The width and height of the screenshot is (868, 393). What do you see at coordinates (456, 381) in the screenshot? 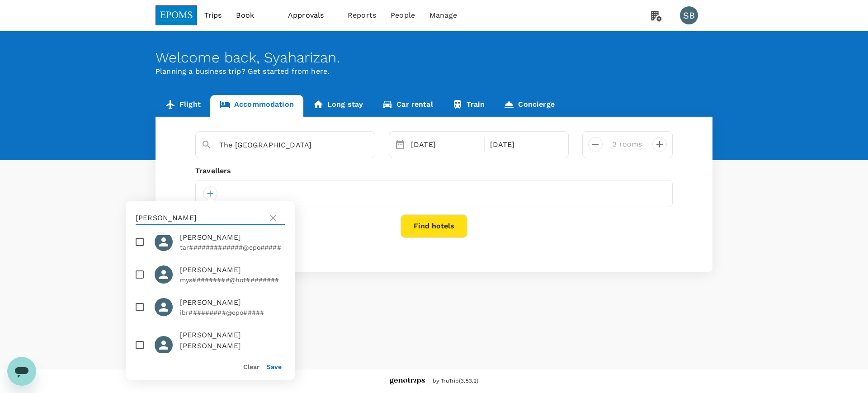
I see `span: by TruTrip ( 3.53.2 )` at bounding box center [456, 381].